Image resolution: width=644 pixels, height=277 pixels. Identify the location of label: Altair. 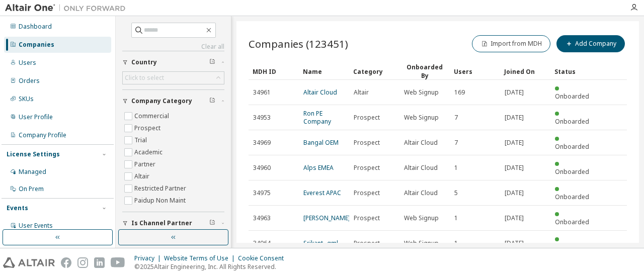
(143, 177).